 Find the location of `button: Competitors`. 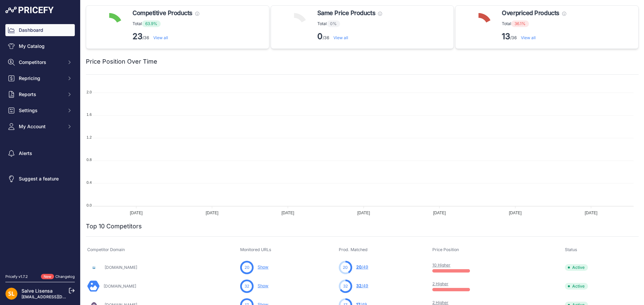

button: Competitors is located at coordinates (40, 62).